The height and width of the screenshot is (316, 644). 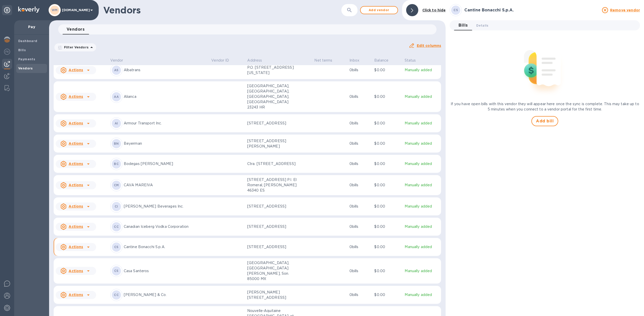 I want to click on b: AS, so click(x=116, y=70).